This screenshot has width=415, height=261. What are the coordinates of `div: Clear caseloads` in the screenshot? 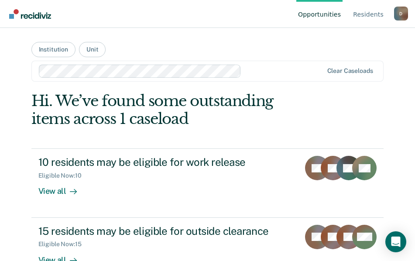 It's located at (350, 71).